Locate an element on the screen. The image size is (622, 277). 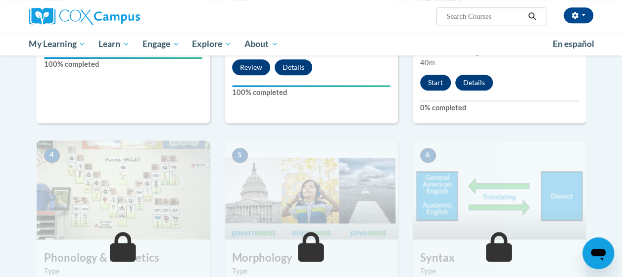
span: 40m is located at coordinates (427, 62).